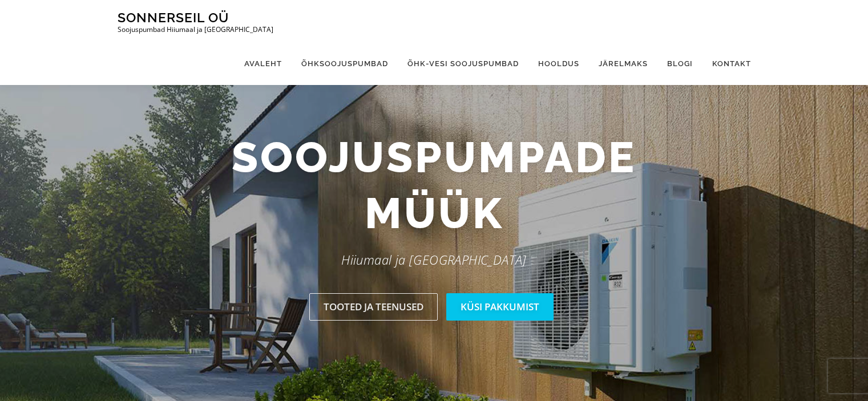 Image resolution: width=868 pixels, height=401 pixels. Describe the element at coordinates (345, 63) in the screenshot. I see `a: Õhksoojuspumbad` at that location.